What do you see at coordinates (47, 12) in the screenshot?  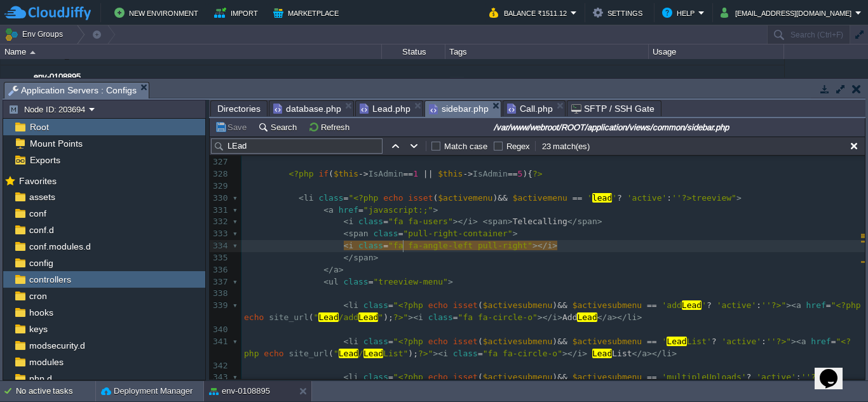 I see `img: CloudJiffy` at bounding box center [47, 12].